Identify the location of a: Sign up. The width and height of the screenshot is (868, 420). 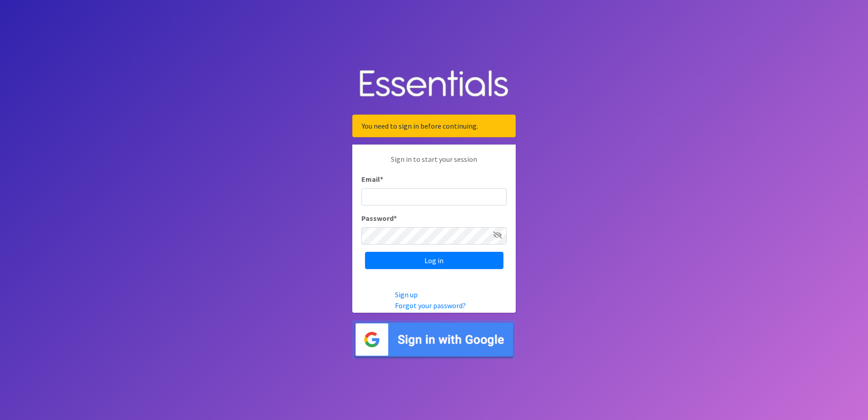
(406, 295).